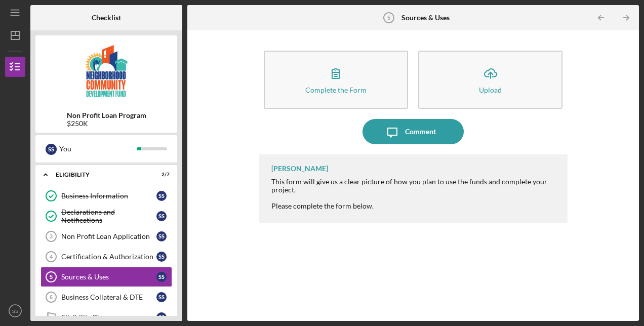 This screenshot has width=644, height=326. I want to click on a: 3Non Profit Loan ApplicationSS, so click(106, 237).